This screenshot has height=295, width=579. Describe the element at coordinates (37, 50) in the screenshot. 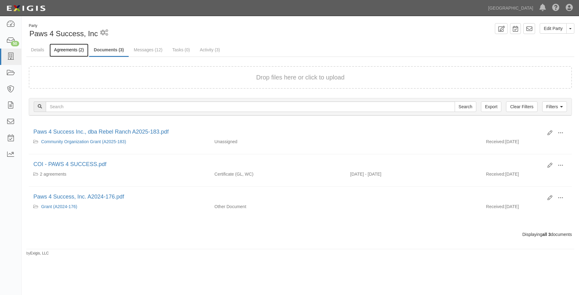

I see `a: Details` at that location.